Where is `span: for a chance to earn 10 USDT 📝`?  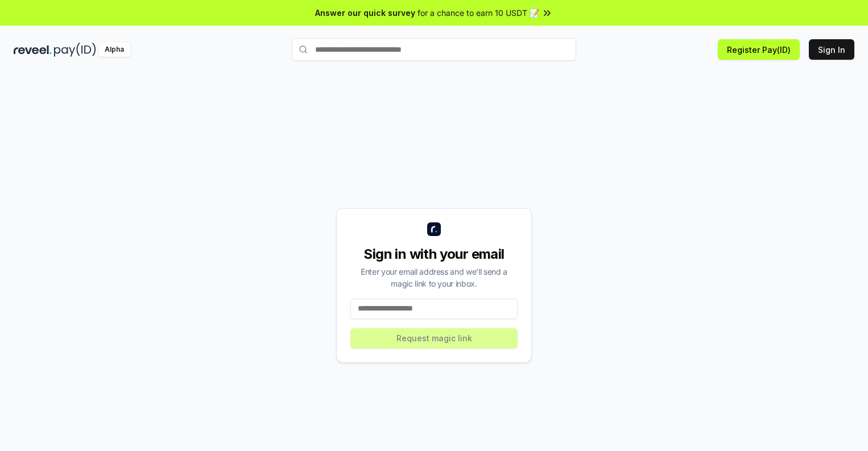
span: for a chance to earn 10 USDT 📝 is located at coordinates (479, 13).